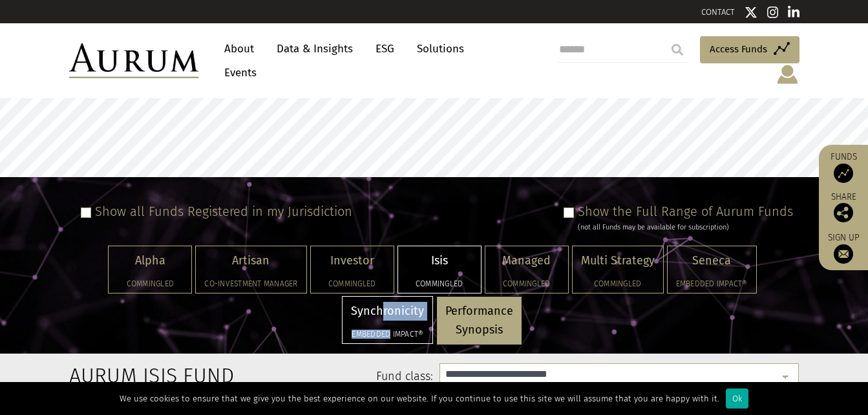 The width and height of the screenshot is (868, 415). I want to click on a: About, so click(239, 49).